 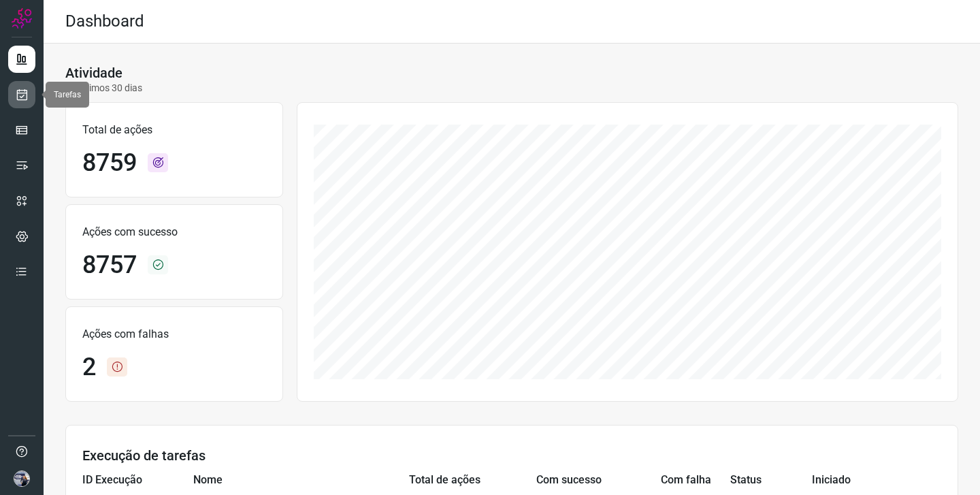 What do you see at coordinates (174, 130) in the screenshot?
I see `p: Total de ações` at bounding box center [174, 130].